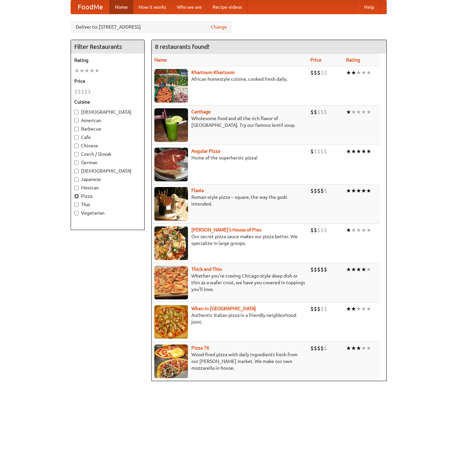 The height and width of the screenshot is (476, 457). Describe the element at coordinates (108, 162) in the screenshot. I see `label: German` at that location.